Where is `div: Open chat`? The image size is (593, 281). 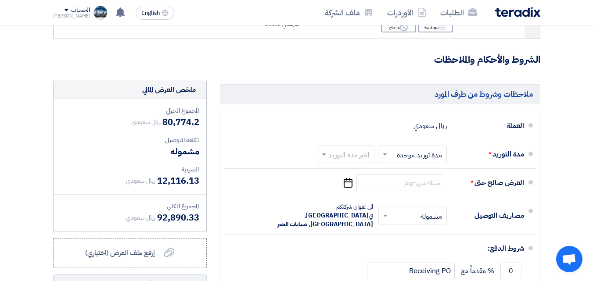
div: Open chat is located at coordinates (569, 259).